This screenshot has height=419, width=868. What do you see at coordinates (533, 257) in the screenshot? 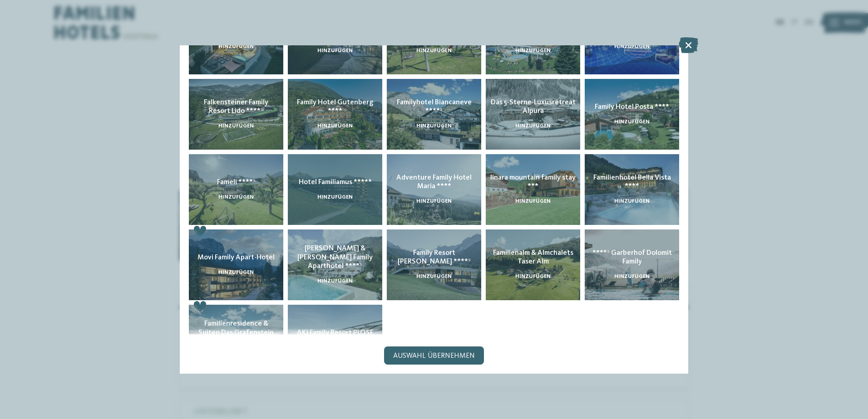
I see `span: Familienalm & Almchalets Taser Alm` at bounding box center [533, 257].